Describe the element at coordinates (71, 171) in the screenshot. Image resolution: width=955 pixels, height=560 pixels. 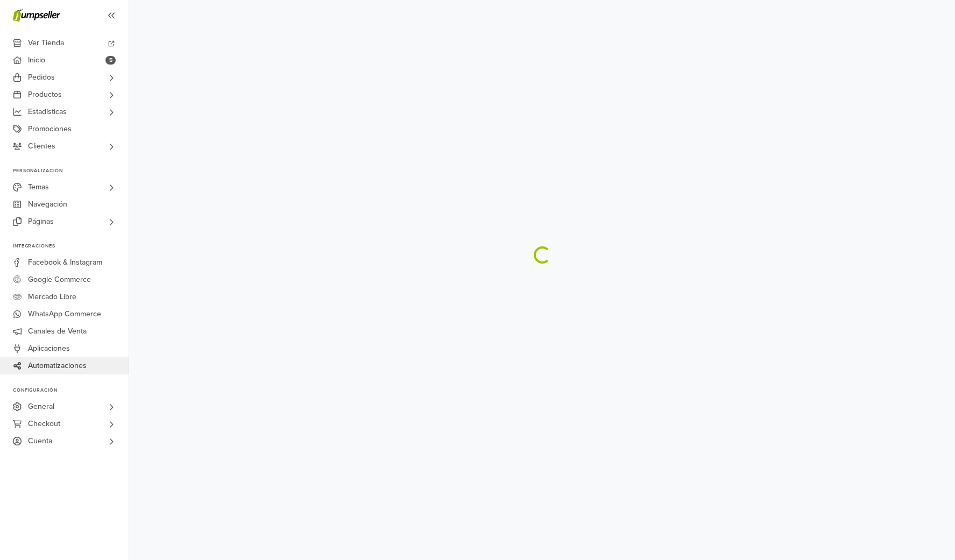
I see `p: Personalización` at that location.